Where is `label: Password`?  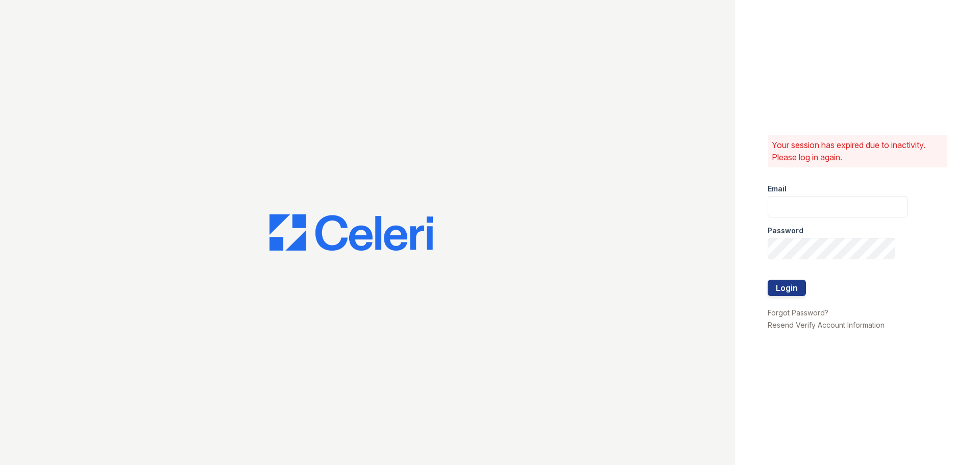 label: Password is located at coordinates (785, 231).